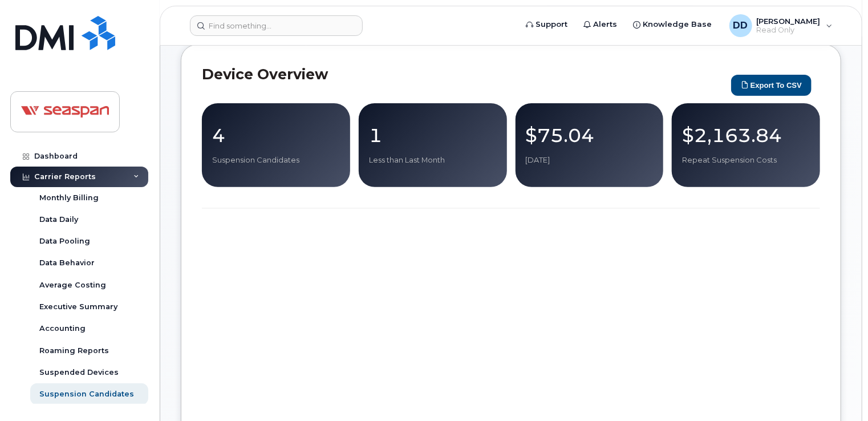  What do you see at coordinates (605, 25) in the screenshot?
I see `span: Alerts` at bounding box center [605, 25].